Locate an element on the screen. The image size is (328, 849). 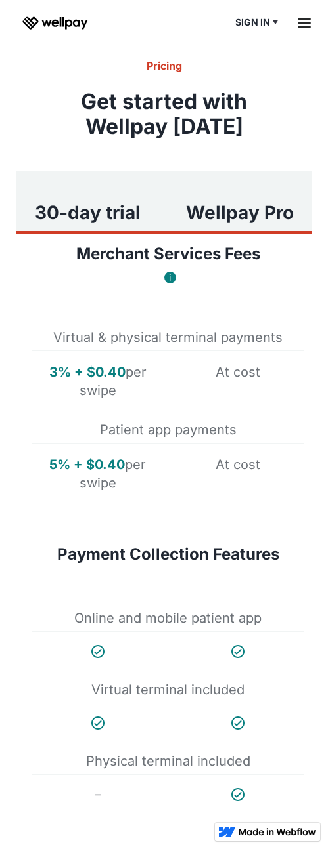
strong: 5% + $0.40 is located at coordinates (87, 465).